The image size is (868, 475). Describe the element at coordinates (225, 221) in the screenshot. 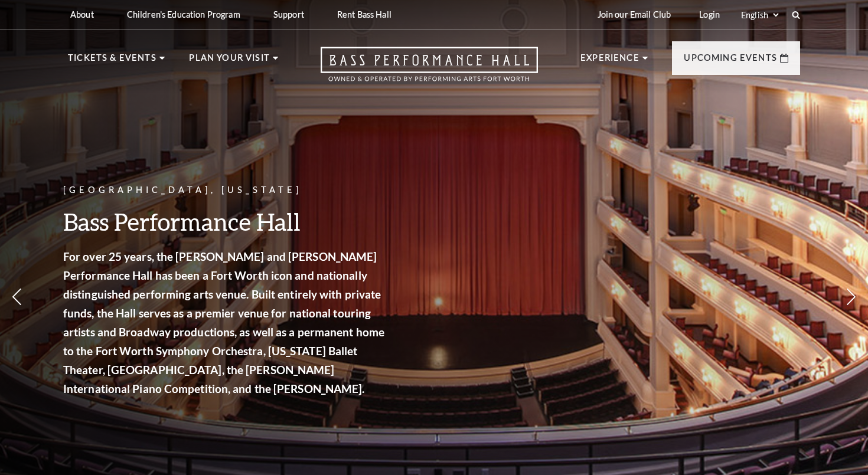

I see `h3: Bass Performance Hall` at that location.